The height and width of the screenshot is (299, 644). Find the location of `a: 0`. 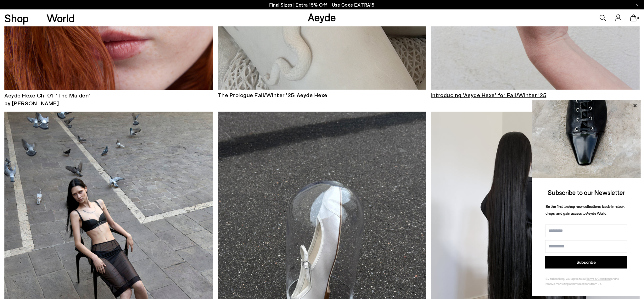

a: 0 is located at coordinates (634, 18).